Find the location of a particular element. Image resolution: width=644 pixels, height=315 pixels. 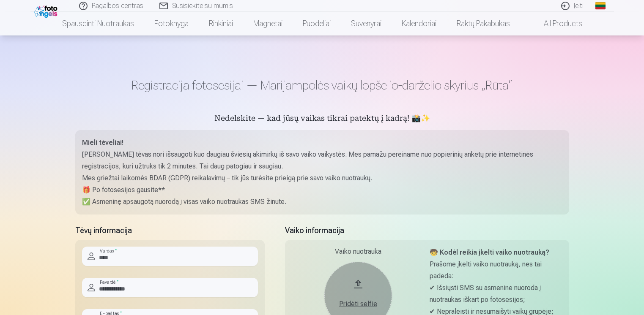

a: Fotoknyga is located at coordinates (171, 24).